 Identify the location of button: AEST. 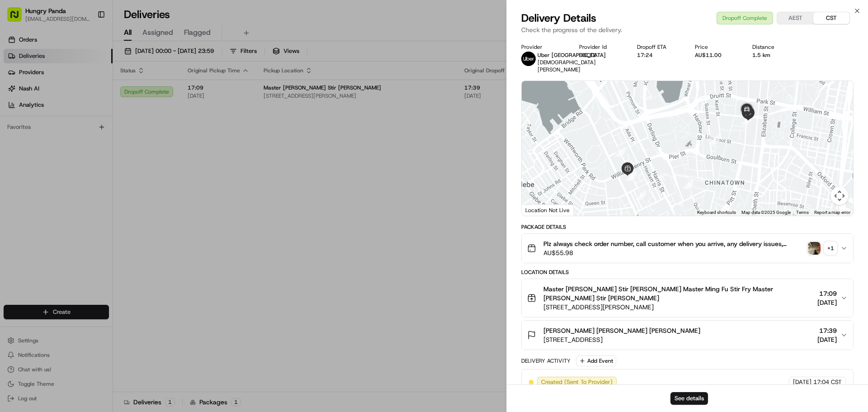
(795, 18).